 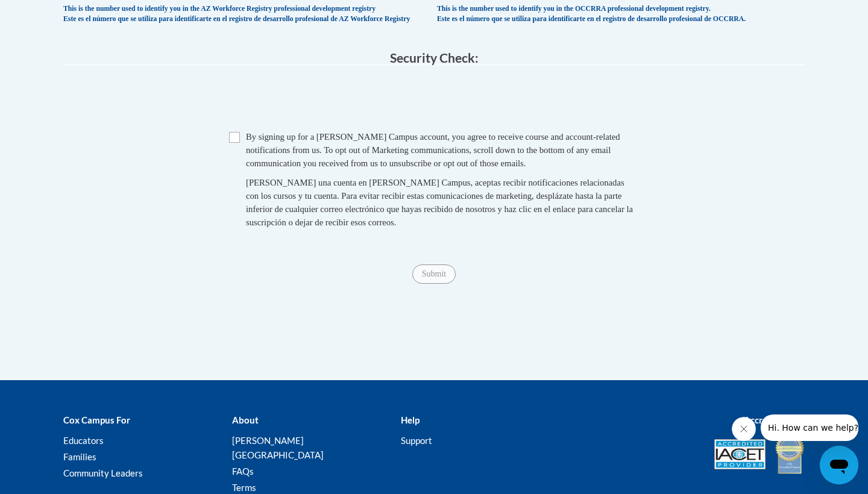 I want to click on a: Terms, so click(x=244, y=487).